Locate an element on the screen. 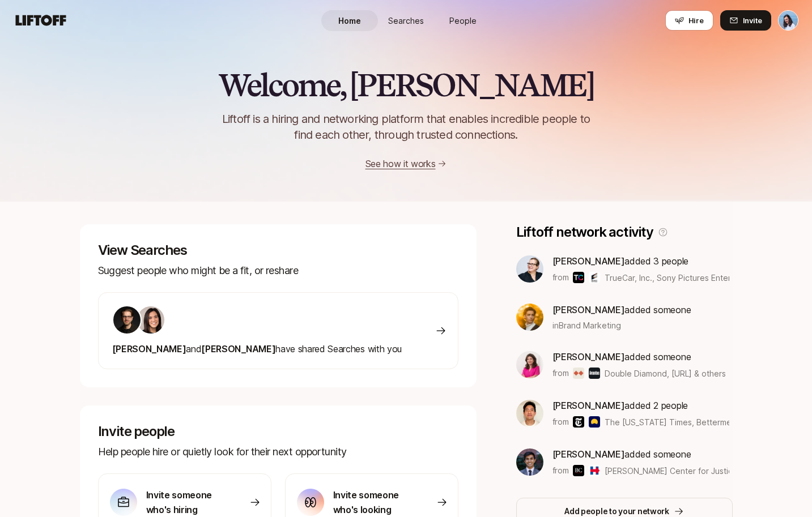 This screenshot has width=812, height=517. p: View Searches is located at coordinates (278, 251).